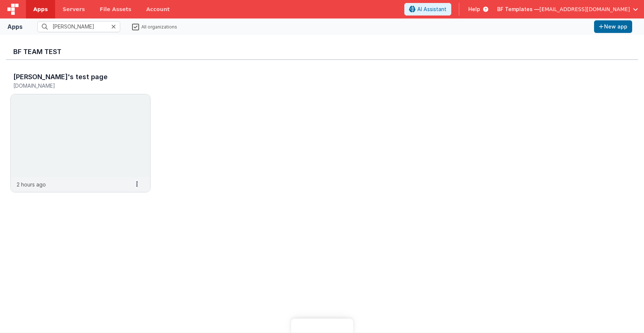 The height and width of the screenshot is (333, 644). What do you see at coordinates (116, 9) in the screenshot?
I see `span: File Assets` at bounding box center [116, 9].